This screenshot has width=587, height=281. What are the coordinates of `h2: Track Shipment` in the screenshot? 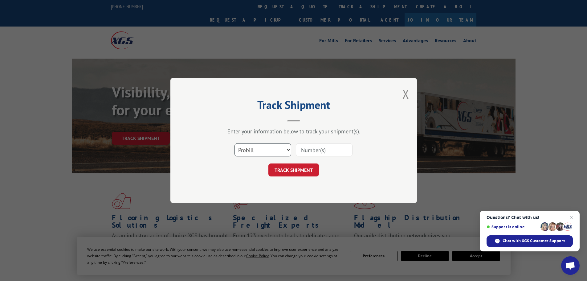 It's located at (294, 106).